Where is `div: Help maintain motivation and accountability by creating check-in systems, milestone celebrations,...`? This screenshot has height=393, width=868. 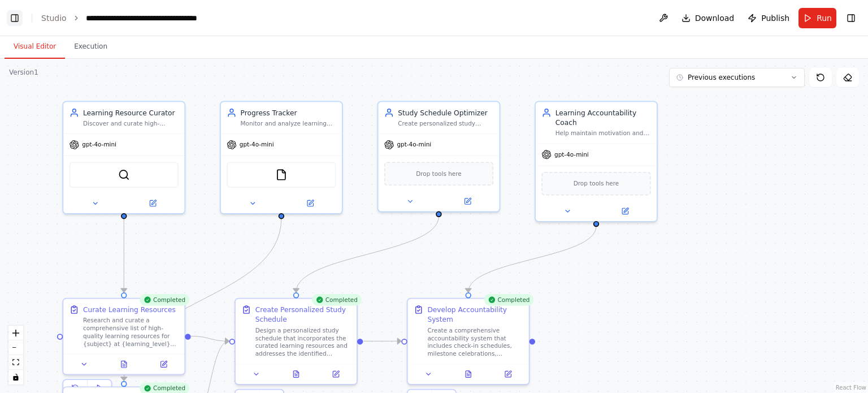
div: Help maintain motivation and accountability by creating check-in systems, milestone celebrations,... is located at coordinates (603, 133).